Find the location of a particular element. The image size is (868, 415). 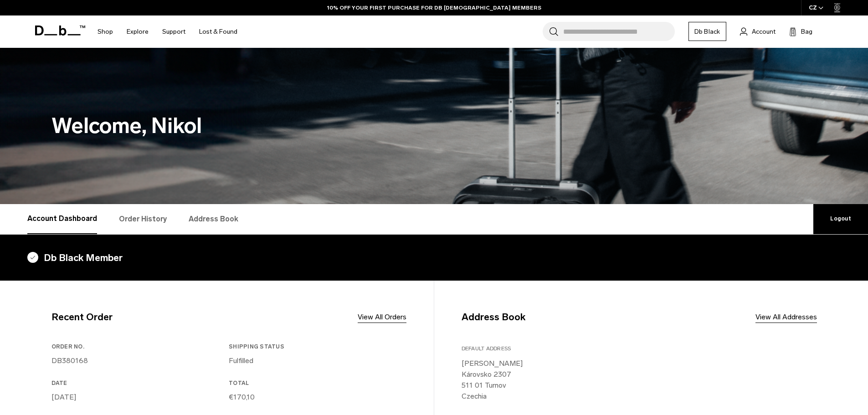

a: Account Dashboard is located at coordinates (62, 219).